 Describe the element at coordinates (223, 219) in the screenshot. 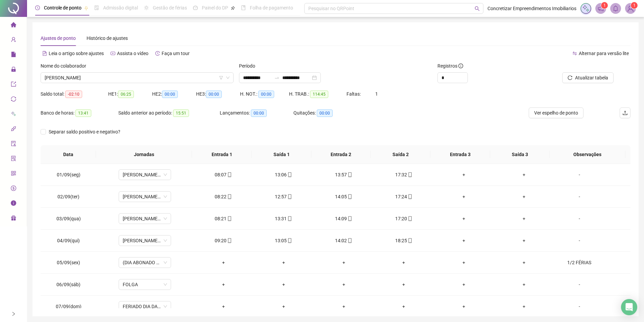

I see `div: 08:21` at that location.